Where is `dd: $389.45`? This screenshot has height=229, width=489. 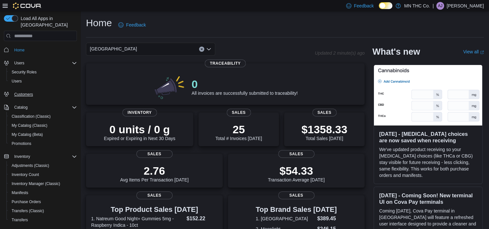
dd: $389.45 is located at coordinates (327, 218).